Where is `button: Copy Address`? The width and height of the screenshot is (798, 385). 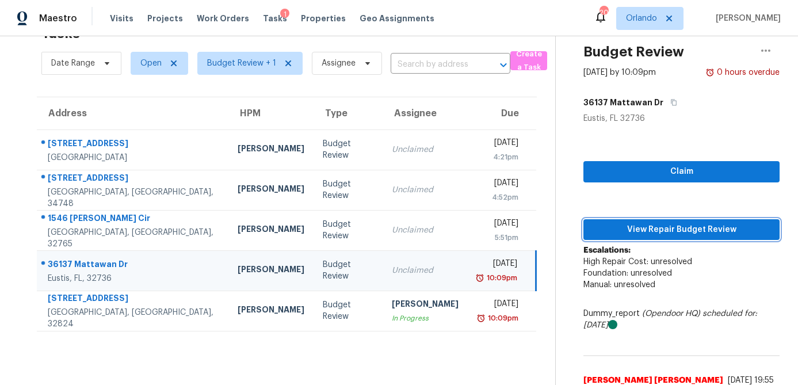
button: Copy Address is located at coordinates (671, 102).